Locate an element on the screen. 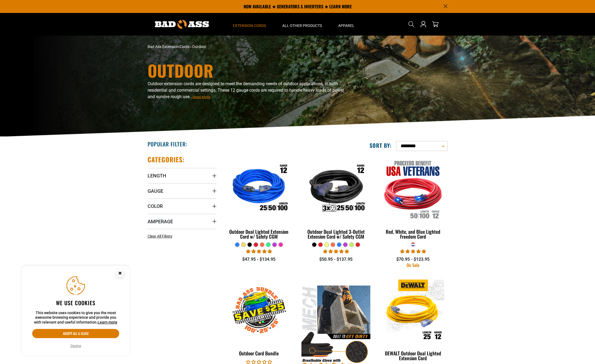 The width and height of the screenshot is (595, 364). nav: breadcrumbs is located at coordinates (246, 47).